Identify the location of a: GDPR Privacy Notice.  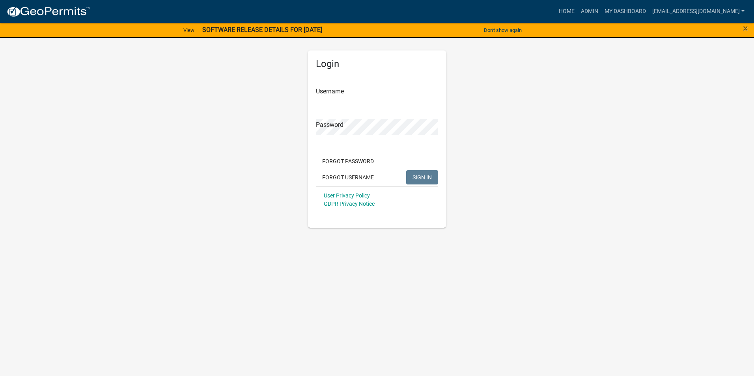
(349, 204).